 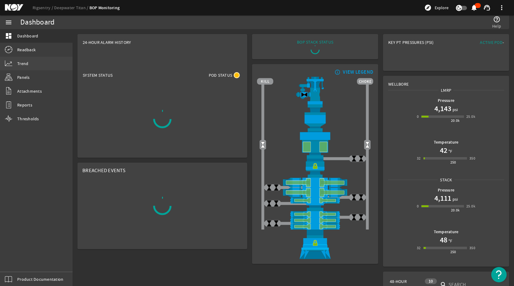 I want to click on span: Readback, so click(x=26, y=50).